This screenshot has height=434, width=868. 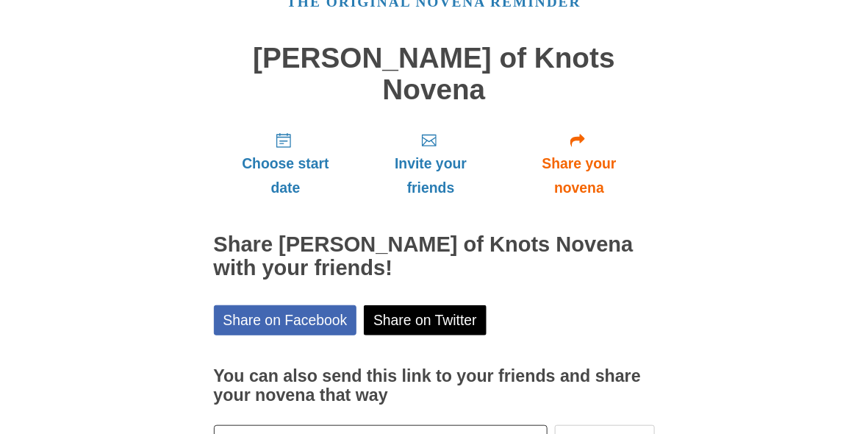 I want to click on h3: You can also send this link to your friends and share your novena that way, so click(x=435, y=385).